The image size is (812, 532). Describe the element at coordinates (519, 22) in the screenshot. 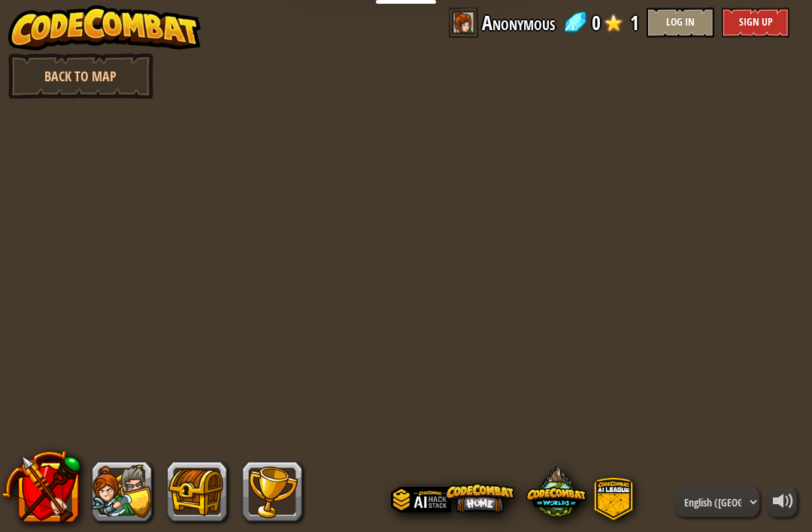

I see `span: Anonymous` at that location.